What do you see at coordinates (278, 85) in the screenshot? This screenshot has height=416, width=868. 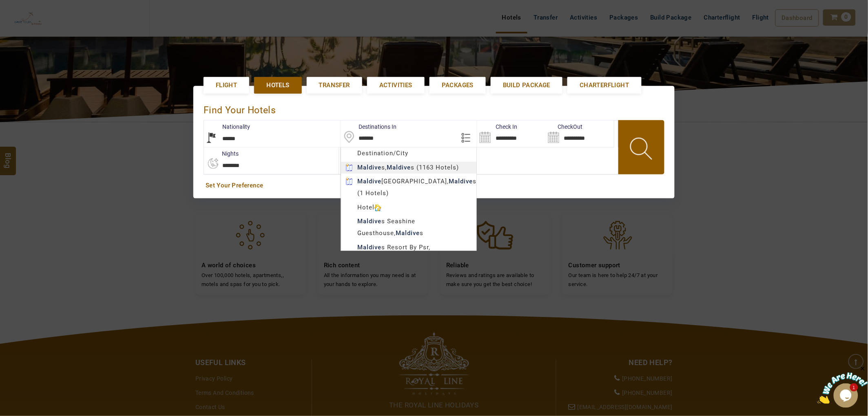 I see `a: Hotels` at bounding box center [278, 85].